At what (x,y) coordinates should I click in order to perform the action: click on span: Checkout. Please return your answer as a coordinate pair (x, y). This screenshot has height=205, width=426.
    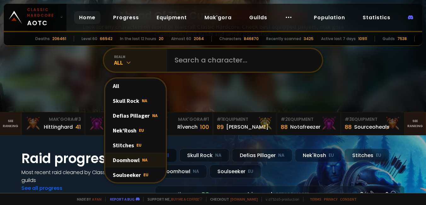
    Looking at the image, I should click on (232, 199).